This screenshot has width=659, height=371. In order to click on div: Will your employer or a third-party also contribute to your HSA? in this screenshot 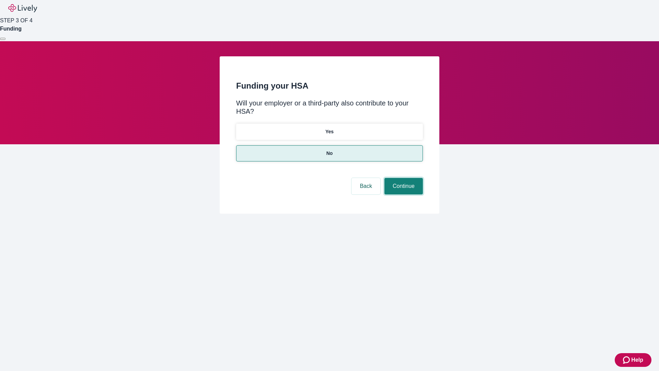, I will do `click(330, 107)`.